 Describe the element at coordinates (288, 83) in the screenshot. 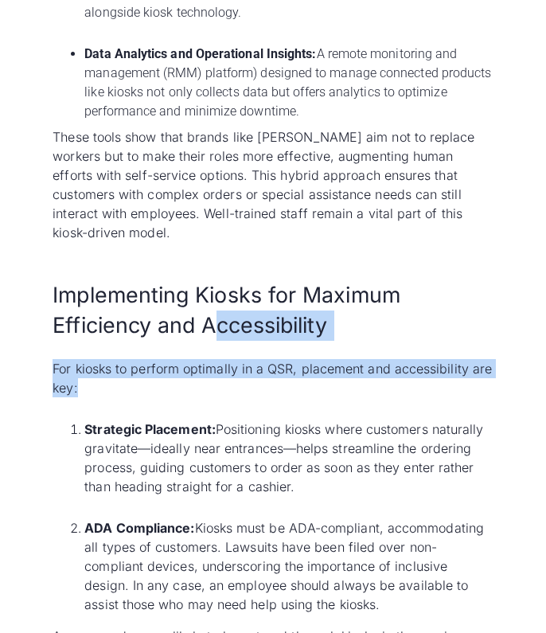

I see `li: A remote monitoring and management (RMM) platform) designed to manage connected products like kio...` at that location.